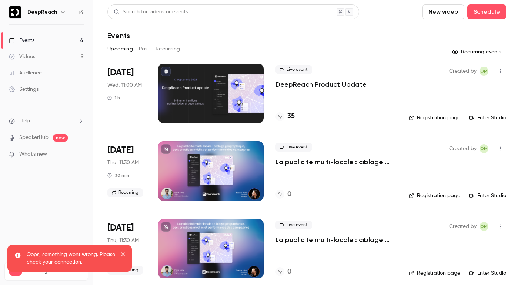 This screenshot has width=521, height=285. Describe the element at coordinates (443, 12) in the screenshot. I see `button: New video` at that location.